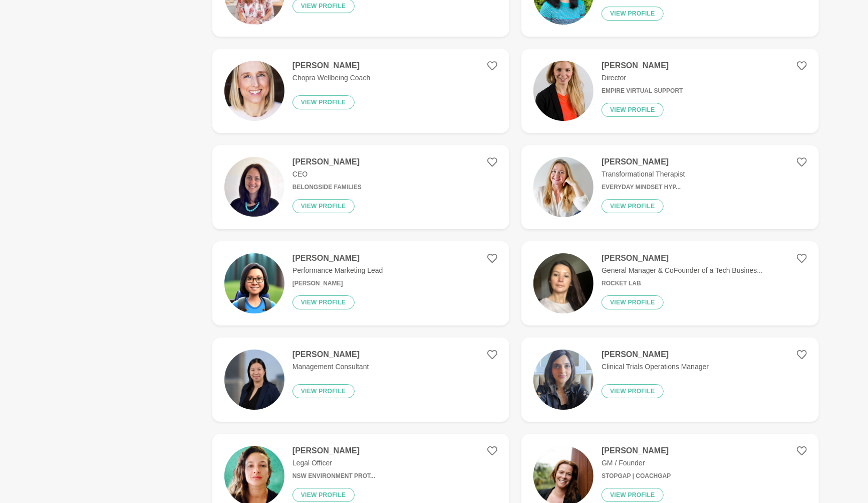 This screenshot has width=868, height=503. I want to click on img: 63c40c85edc7eca8a3aa8ded01ef723b96be702c-1667x2500.jpg, so click(564, 91).